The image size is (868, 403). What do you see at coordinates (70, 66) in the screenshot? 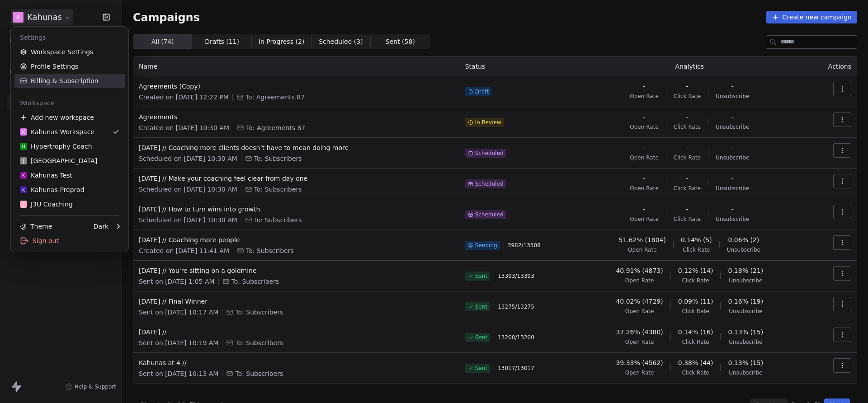
I see `a: Profile Settings` at bounding box center [70, 66].